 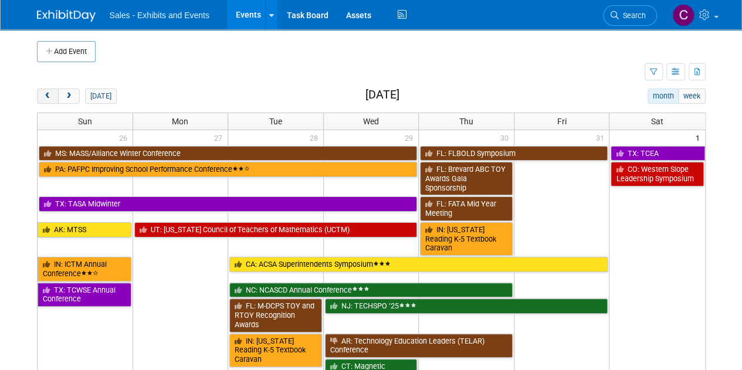 What do you see at coordinates (663, 96) in the screenshot?
I see `button: month` at bounding box center [663, 96].